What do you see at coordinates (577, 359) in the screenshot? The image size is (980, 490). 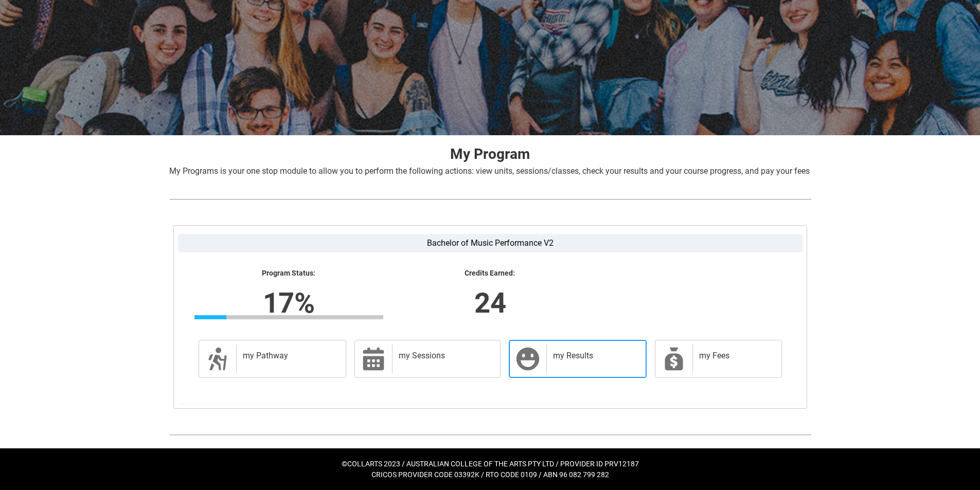 I see `a: my Results` at bounding box center [577, 359].